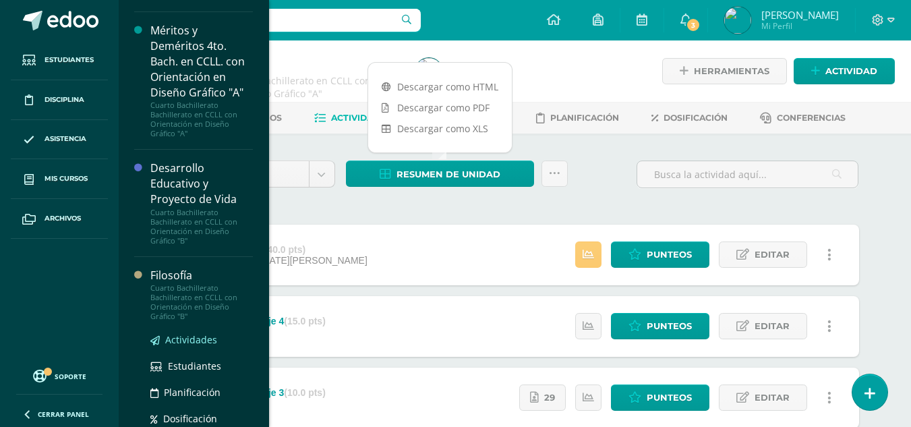  Describe the element at coordinates (59, 375) in the screenshot. I see `a: Soporte` at that location.